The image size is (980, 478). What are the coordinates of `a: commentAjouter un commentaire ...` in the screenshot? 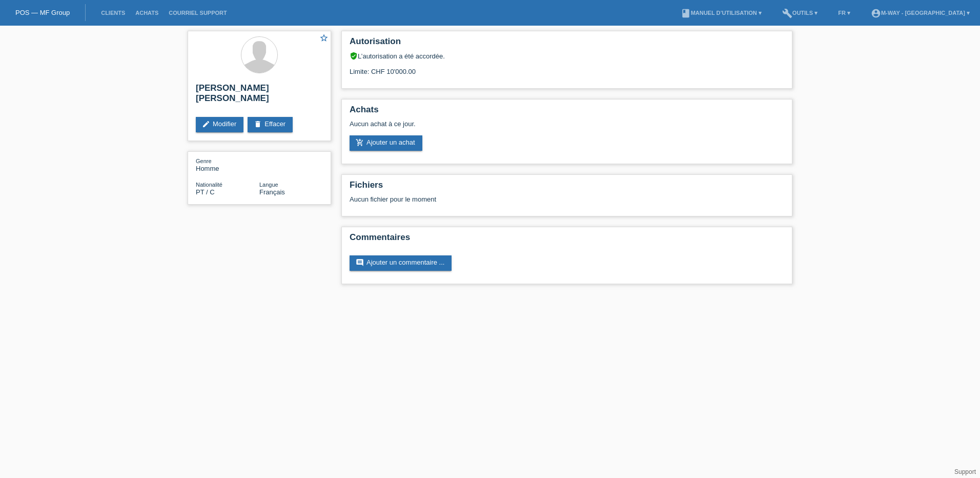 It's located at (401, 263).